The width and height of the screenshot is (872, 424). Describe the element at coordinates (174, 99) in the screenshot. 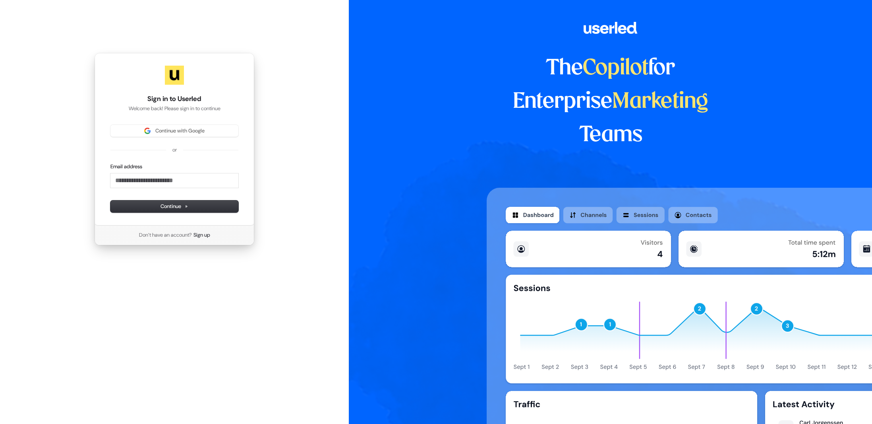

I see `h1: Sign in to Userled` at that location.